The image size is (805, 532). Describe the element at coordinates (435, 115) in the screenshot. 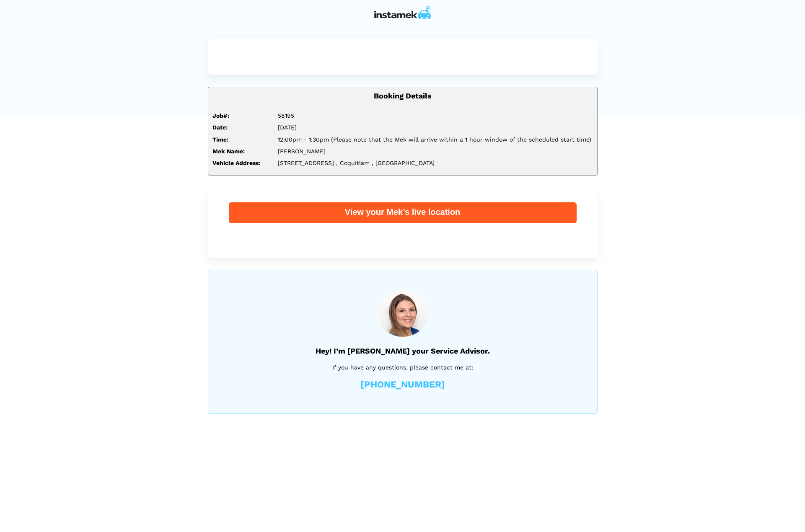

I see `div: 58195` at that location.